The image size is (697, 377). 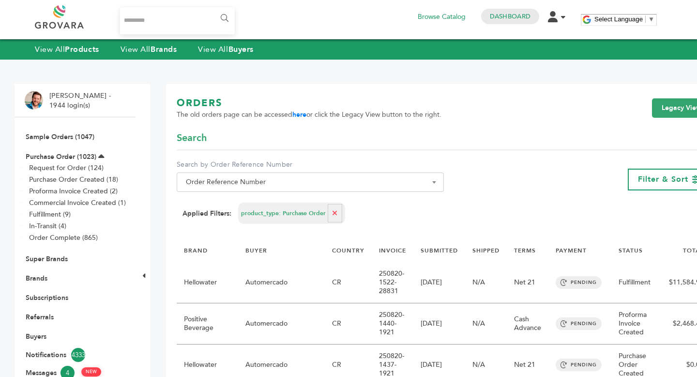 I want to click on span: Search, so click(x=192, y=138).